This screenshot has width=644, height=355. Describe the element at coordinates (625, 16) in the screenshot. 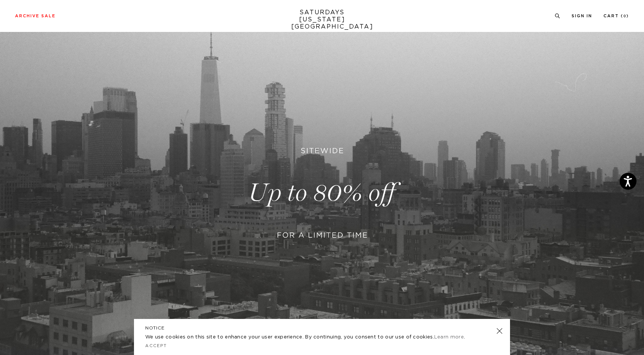

I see `small: 0` at that location.